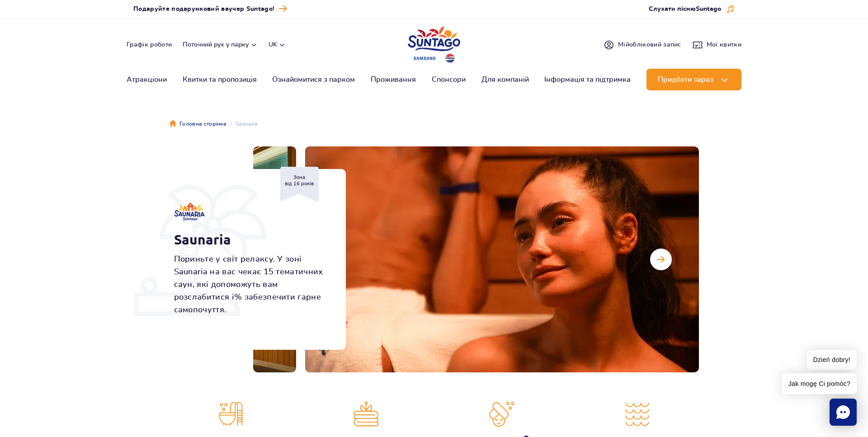 The width and height of the screenshot is (868, 437). What do you see at coordinates (684, 9) in the screenshot?
I see `span: Слухати пісню` at bounding box center [684, 9].